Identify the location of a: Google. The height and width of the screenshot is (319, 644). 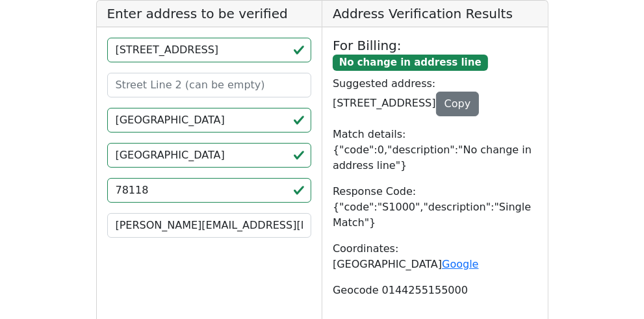
(460, 264).